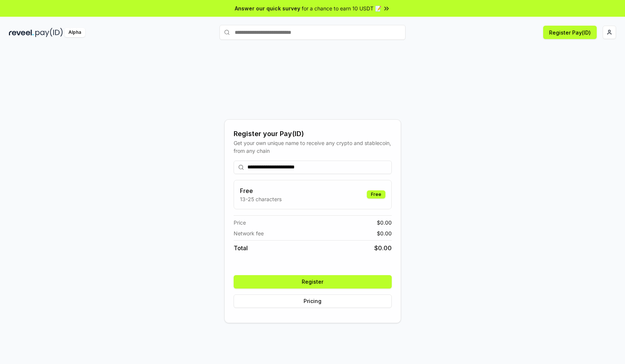 Image resolution: width=625 pixels, height=364 pixels. What do you see at coordinates (267, 8) in the screenshot?
I see `span: Answer our quick survey` at bounding box center [267, 8].